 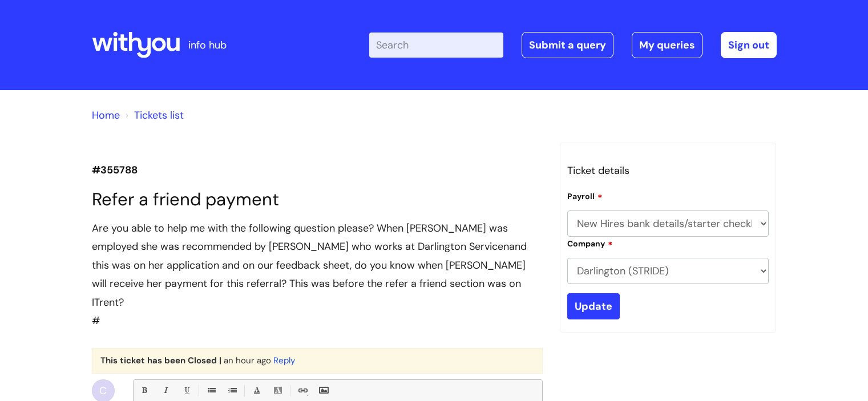 I want to click on a: Submit a query, so click(x=567, y=45).